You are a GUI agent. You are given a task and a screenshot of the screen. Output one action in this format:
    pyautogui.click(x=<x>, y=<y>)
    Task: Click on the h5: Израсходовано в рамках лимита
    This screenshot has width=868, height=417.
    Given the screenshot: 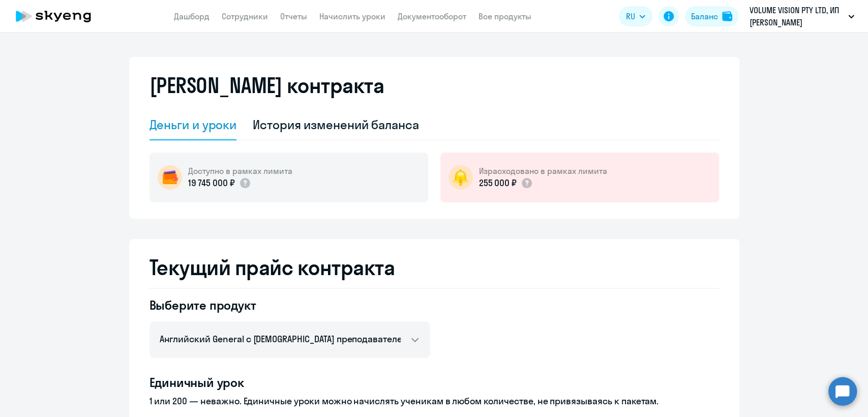 What is the action you would take?
    pyautogui.click(x=543, y=170)
    